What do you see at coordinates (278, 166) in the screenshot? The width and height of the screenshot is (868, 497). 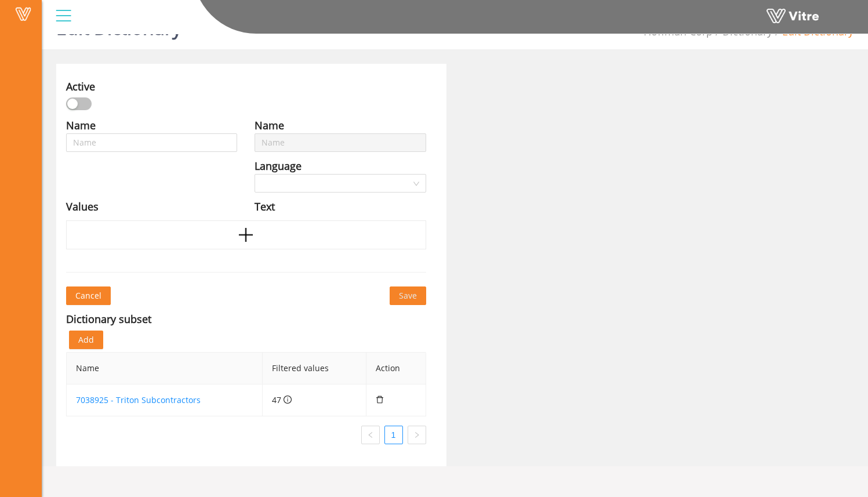 I see `div: Language` at bounding box center [278, 166].